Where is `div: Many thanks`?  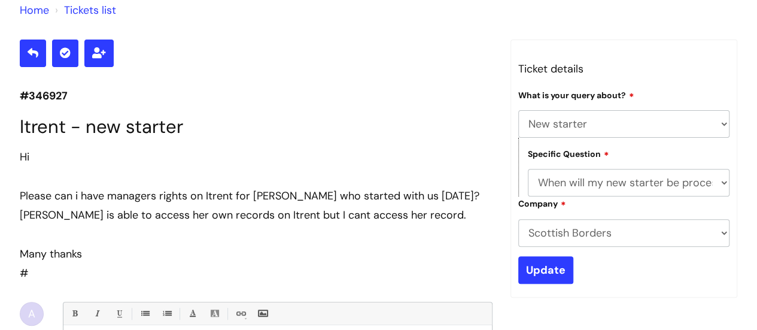 div: Many thanks is located at coordinates (256, 254).